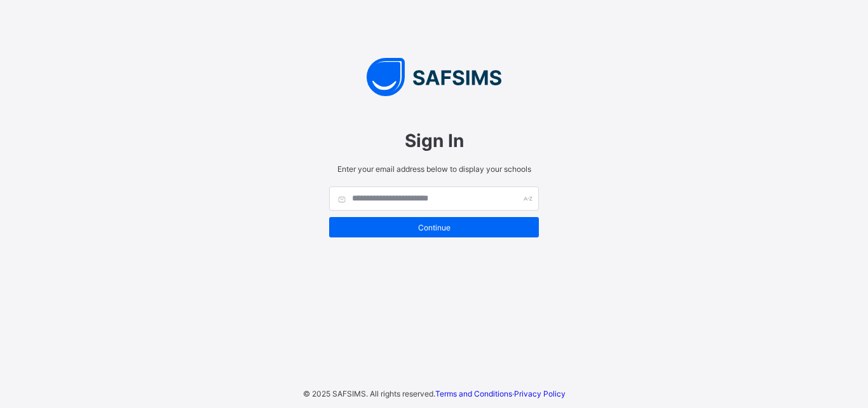 The width and height of the screenshot is (868, 408). I want to click on img: SAFSIMS Logo, so click(434, 77).